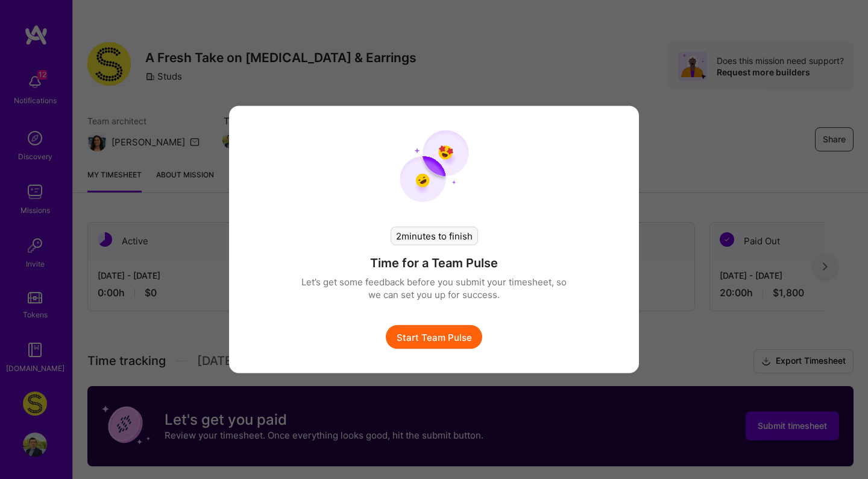  Describe the element at coordinates (434, 166) in the screenshot. I see `img: team pulse start` at that location.